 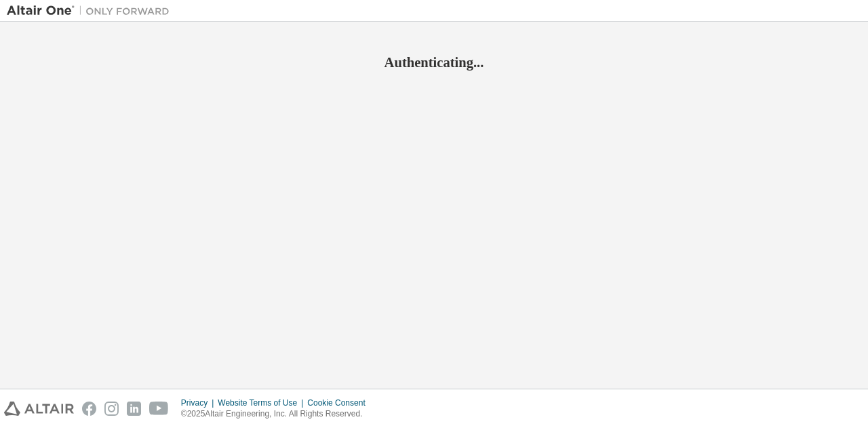 I want to click on div: Website Terms of Use, so click(x=262, y=403).